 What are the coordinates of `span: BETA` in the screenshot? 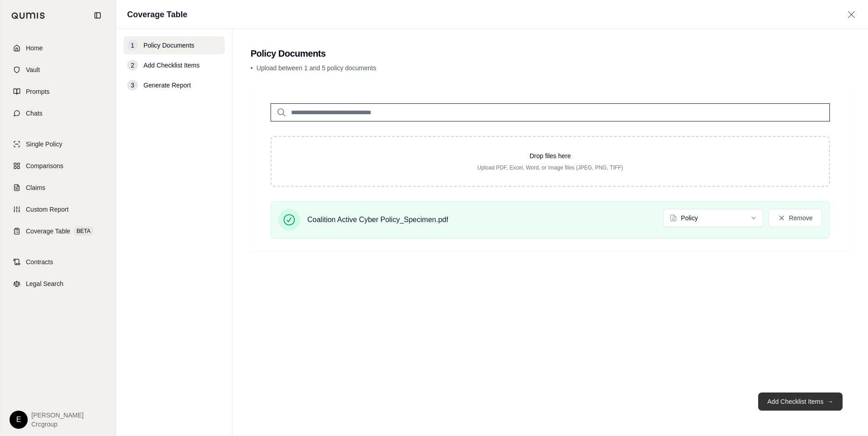 It's located at (84, 231).